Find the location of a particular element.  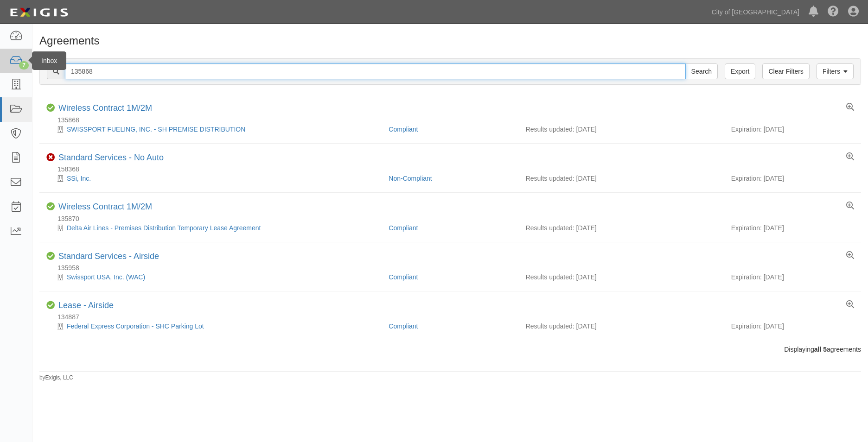

div: Lease - Airside is located at coordinates (85, 306).